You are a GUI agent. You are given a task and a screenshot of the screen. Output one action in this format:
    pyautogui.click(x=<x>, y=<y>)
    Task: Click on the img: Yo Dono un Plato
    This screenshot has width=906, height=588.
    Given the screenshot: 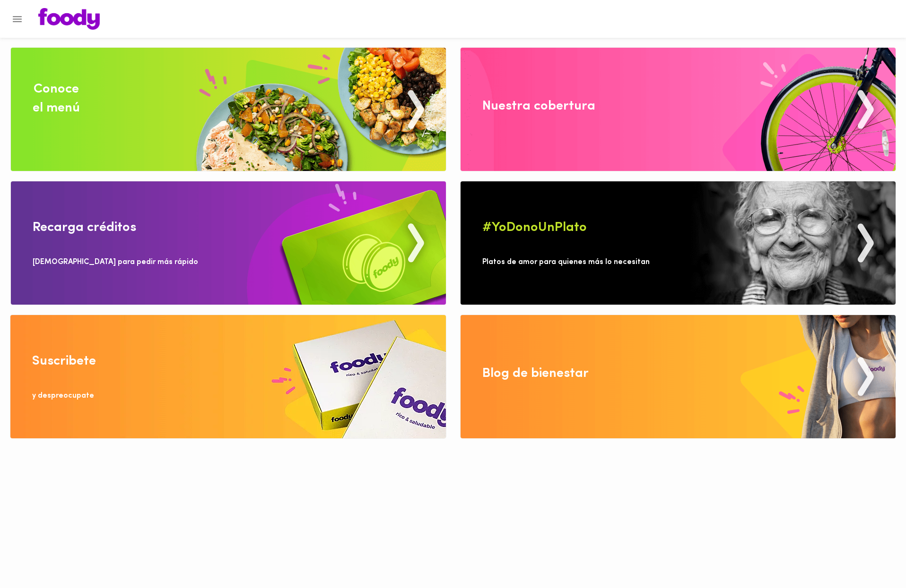 What is the action you would take?
    pyautogui.click(x=678, y=243)
    